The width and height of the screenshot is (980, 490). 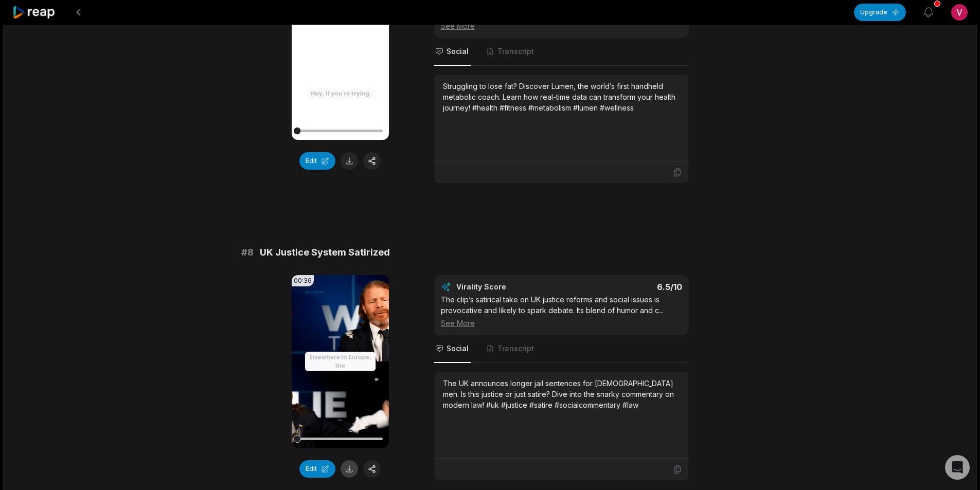 I want to click on video: Your browser does not support mp4 format., so click(x=340, y=361).